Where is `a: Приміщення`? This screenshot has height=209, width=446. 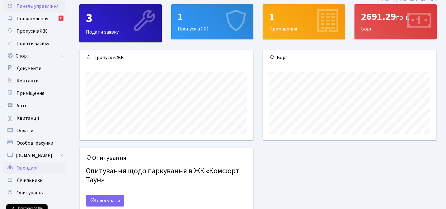 a: Приміщення is located at coordinates (34, 93).